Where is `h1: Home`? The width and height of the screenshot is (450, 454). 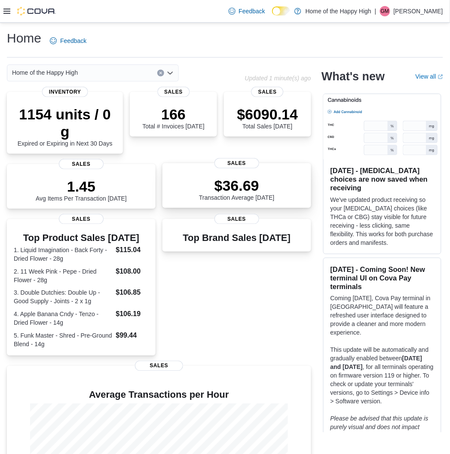 h1: Home is located at coordinates (24, 38).